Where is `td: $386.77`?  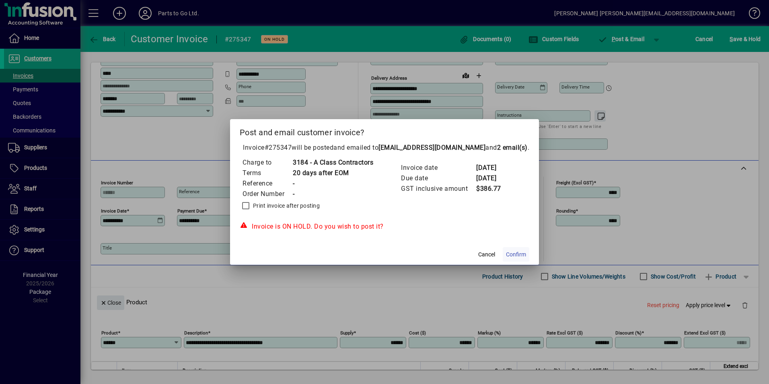 td: $386.77 is located at coordinates (492, 189).